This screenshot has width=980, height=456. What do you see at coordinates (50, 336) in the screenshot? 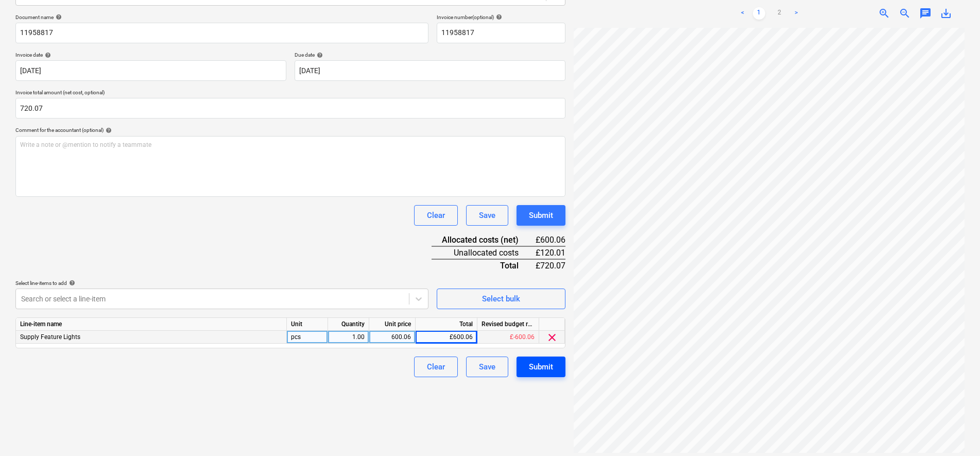
I see `span: Supply Feature Lights` at bounding box center [50, 336].